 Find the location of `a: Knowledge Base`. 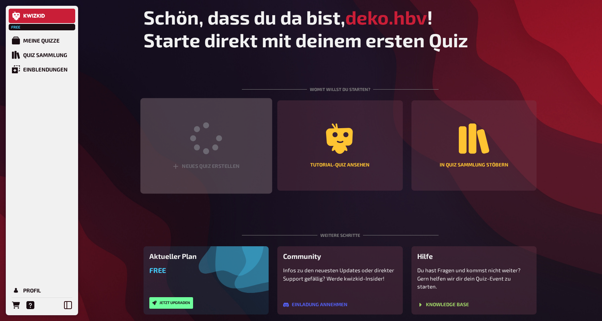

a: Knowledge Base is located at coordinates (443, 306).